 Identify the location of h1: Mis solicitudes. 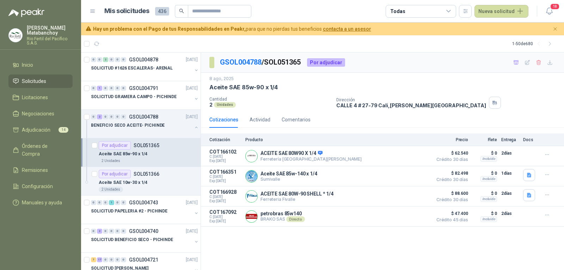
(127, 11).